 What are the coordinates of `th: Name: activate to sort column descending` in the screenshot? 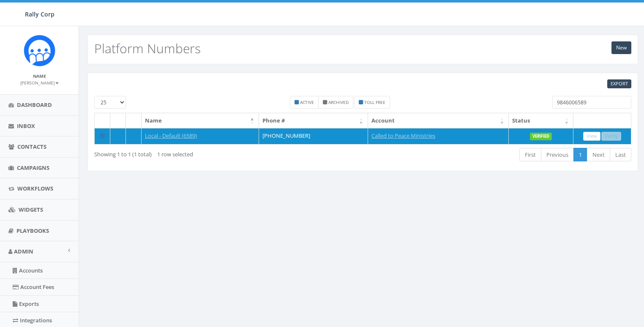 It's located at (200, 120).